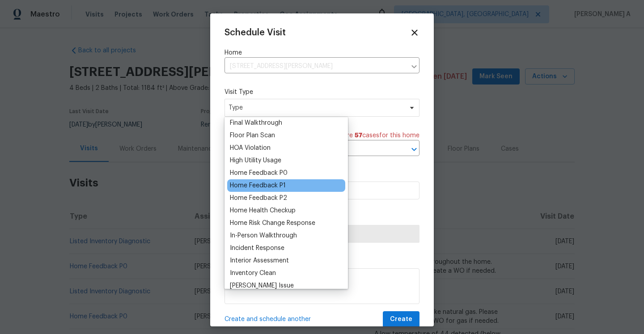  What do you see at coordinates (272, 223) in the screenshot?
I see `div: Home Risk Change Response` at bounding box center [272, 223].